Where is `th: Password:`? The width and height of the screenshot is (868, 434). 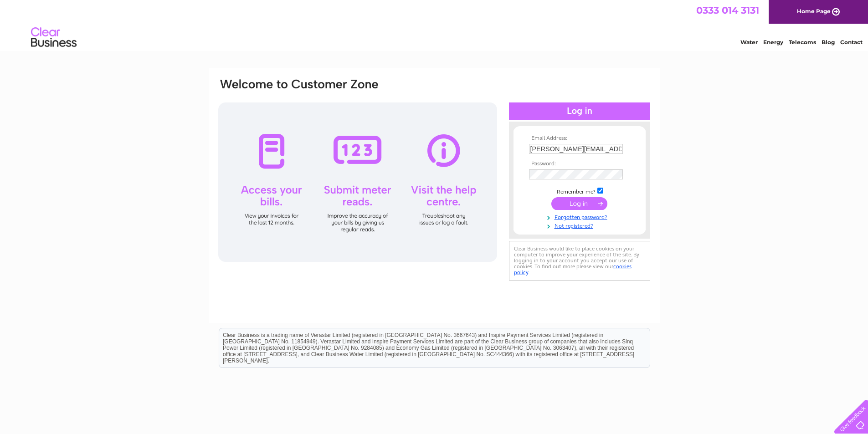 th: Password: is located at coordinates (580, 164).